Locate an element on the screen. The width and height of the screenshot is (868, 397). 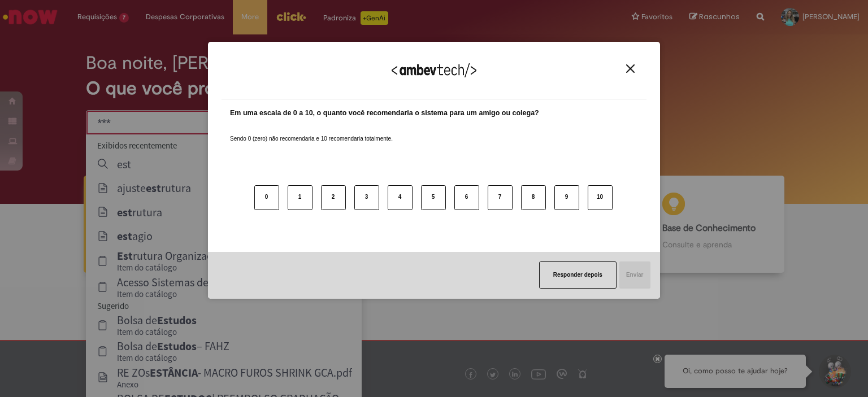
button: 2 is located at coordinates (333, 198).